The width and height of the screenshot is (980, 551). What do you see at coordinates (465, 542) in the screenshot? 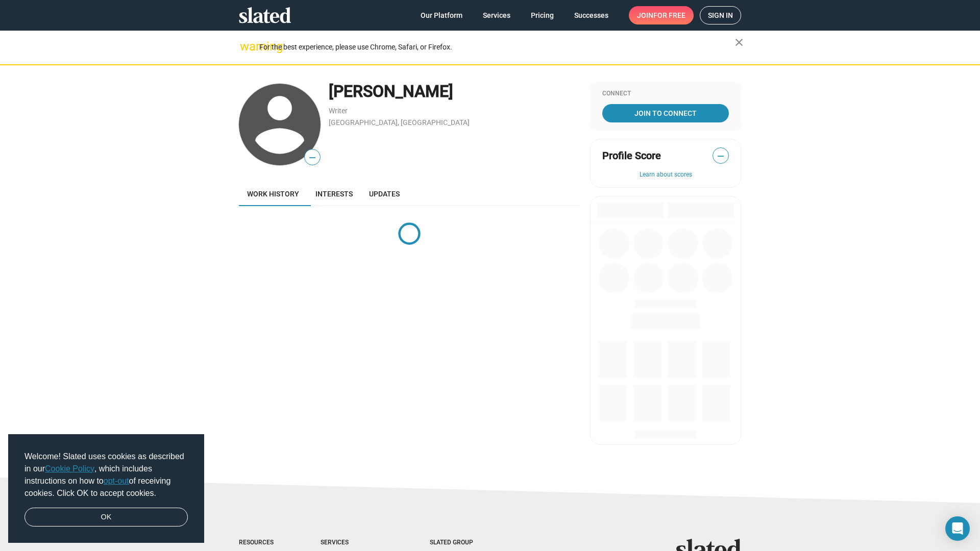
I see `div: Slated Group` at bounding box center [465, 542].